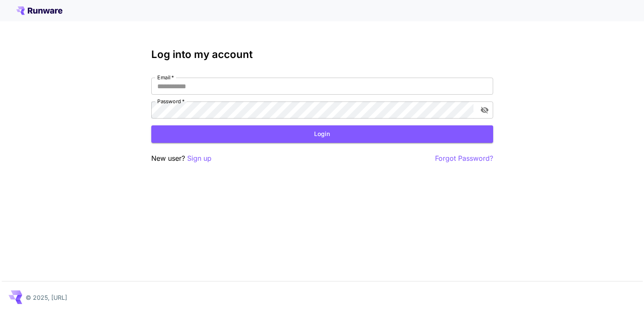 The width and height of the screenshot is (644, 313). Describe the element at coordinates (322, 55) in the screenshot. I see `h3: Log into my account` at that location.